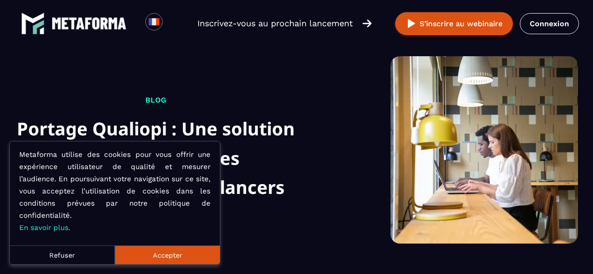 This screenshot has width=593, height=274. Describe the element at coordinates (156, 158) in the screenshot. I see `h1: Portage Qualiopi : Une solution innovante pour les entrepreneurs et freelancers` at that location.